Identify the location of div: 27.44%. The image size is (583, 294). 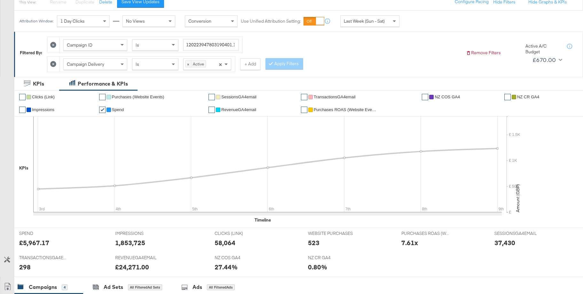
(226, 267).